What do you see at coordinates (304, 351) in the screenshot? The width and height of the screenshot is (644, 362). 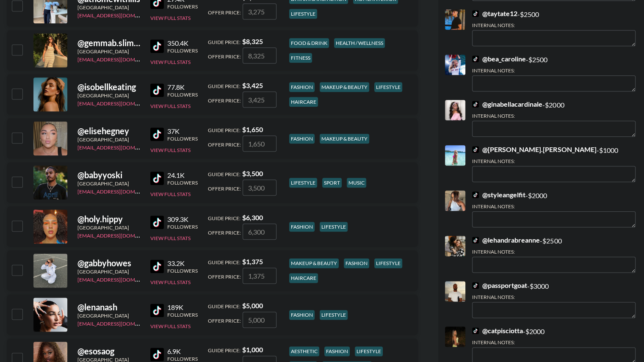 I see `div: aesthetic` at bounding box center [304, 351].